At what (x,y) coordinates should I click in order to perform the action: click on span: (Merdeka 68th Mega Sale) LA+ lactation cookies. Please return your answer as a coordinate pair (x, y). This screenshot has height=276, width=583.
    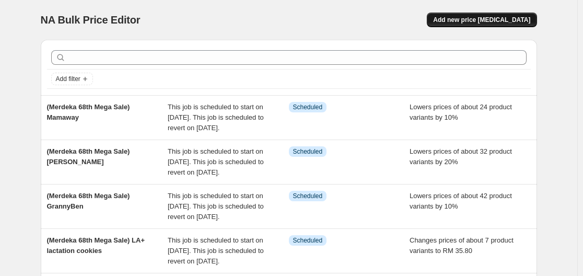
    Looking at the image, I should click on (96, 245).